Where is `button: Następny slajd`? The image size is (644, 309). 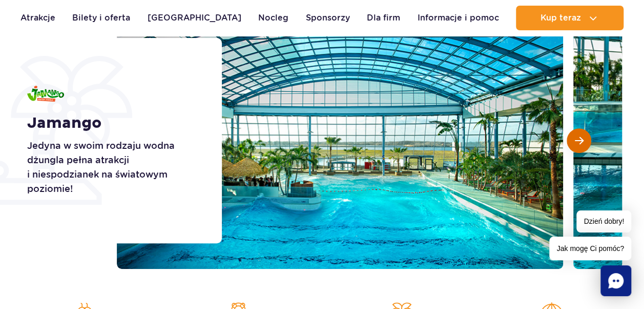
button: Następny slajd is located at coordinates (579, 141).